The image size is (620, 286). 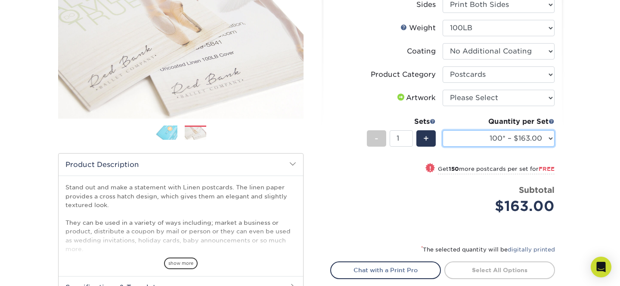 What do you see at coordinates (196, 133) in the screenshot?
I see `img: Postcards 02` at bounding box center [196, 133].